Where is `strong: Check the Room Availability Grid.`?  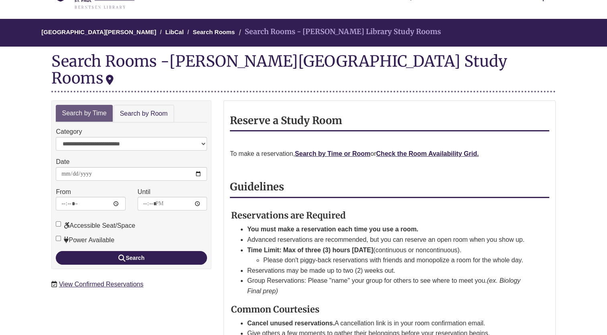
strong: Check the Room Availability Grid. is located at coordinates (427, 153).